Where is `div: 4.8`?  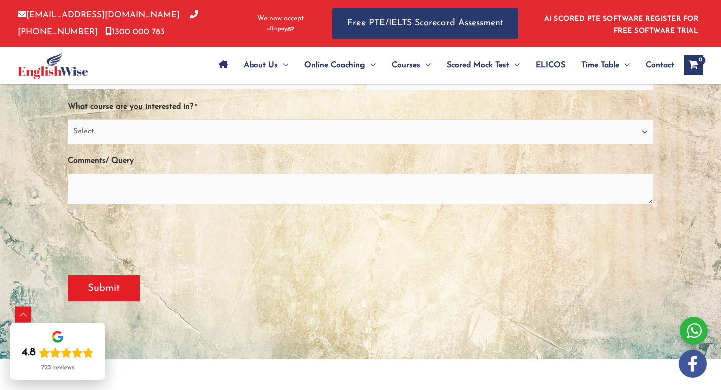 div: 4.8 is located at coordinates (29, 352).